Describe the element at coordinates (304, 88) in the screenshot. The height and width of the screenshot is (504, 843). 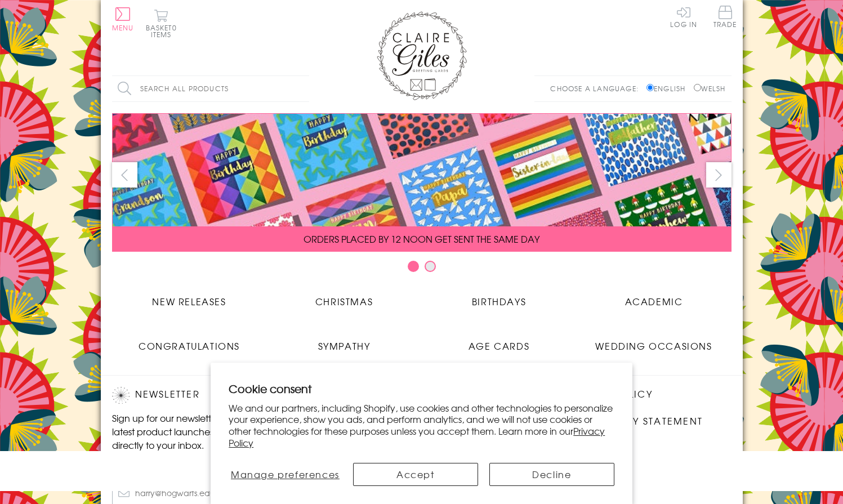
I see `input: Search` at that location.